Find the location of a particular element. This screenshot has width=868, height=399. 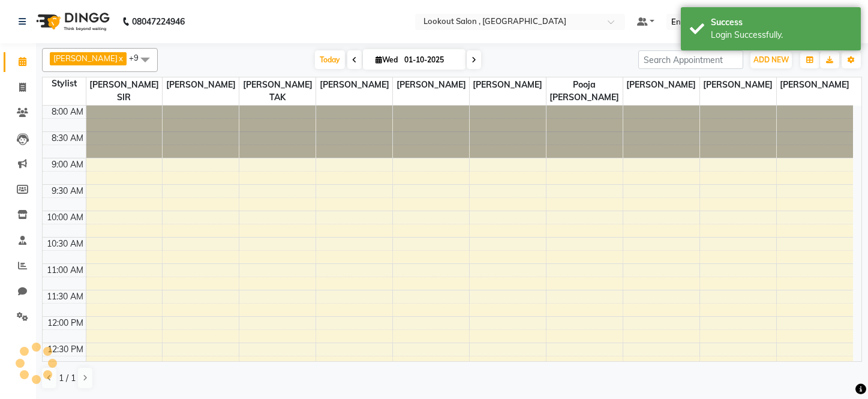

img: logo is located at coordinates (72, 21).